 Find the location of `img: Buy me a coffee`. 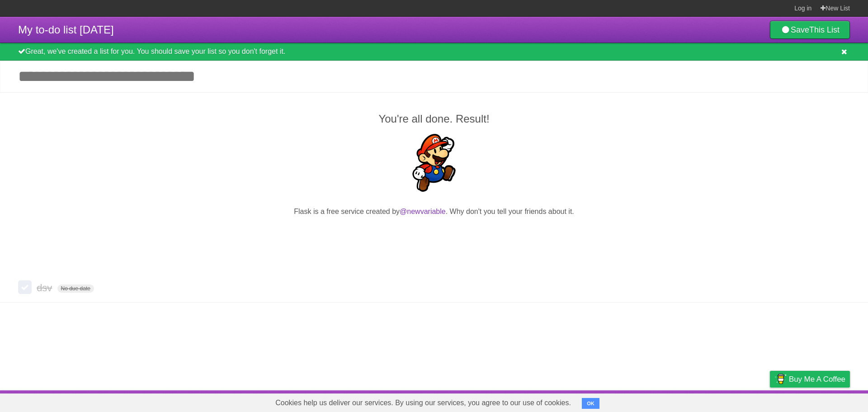

img: Buy me a coffee is located at coordinates (781, 379).